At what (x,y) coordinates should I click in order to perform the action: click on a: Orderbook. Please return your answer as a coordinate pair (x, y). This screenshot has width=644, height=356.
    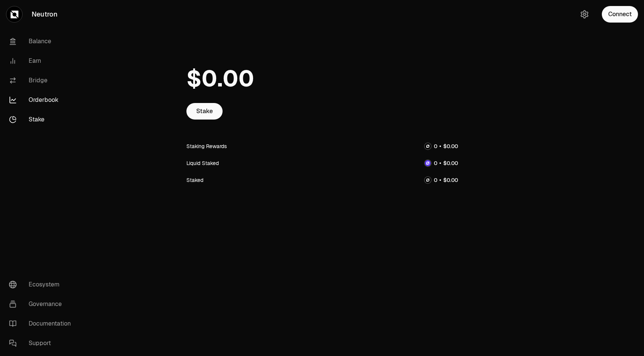
    Looking at the image, I should click on (42, 100).